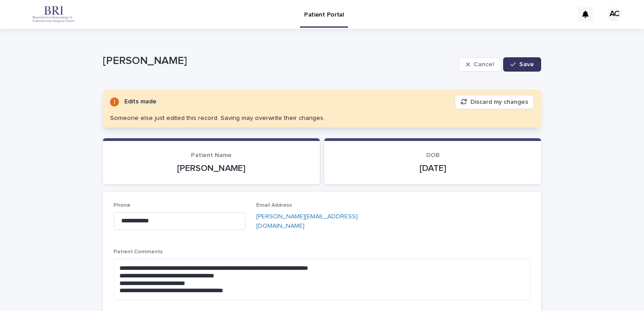  I want to click on img: oRmERfgFTTevZZKagoCM, so click(54, 14).